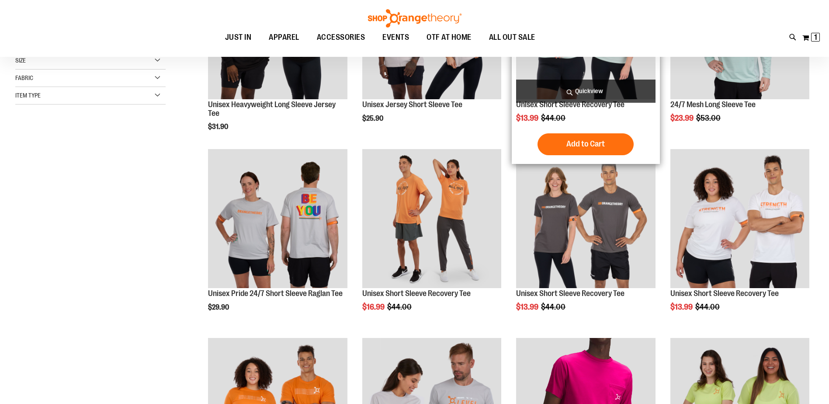 The height and width of the screenshot is (404, 829). Describe the element at coordinates (415, 18) in the screenshot. I see `img: Shop Orangetheory` at that location.